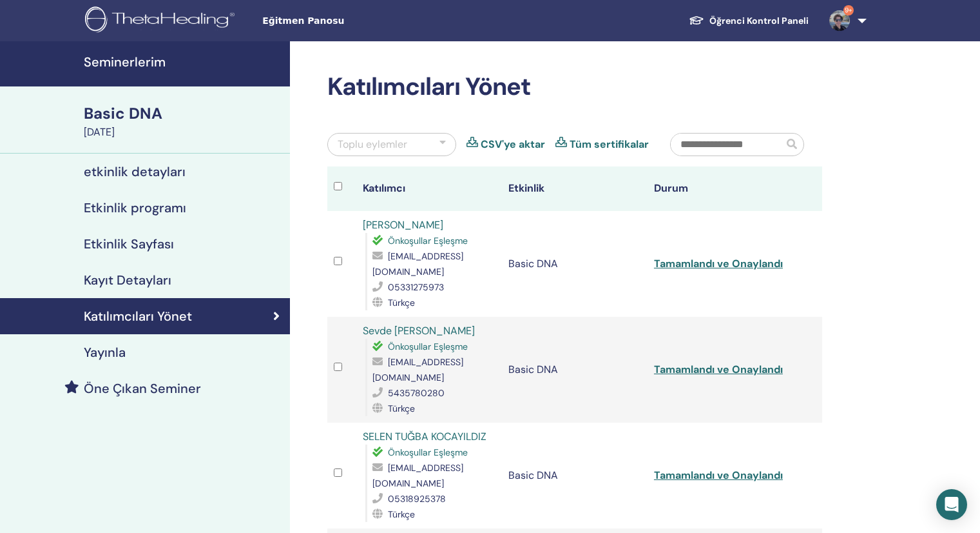  Describe the element at coordinates (748, 21) in the screenshot. I see `a: Öğrenci Kontrol Paneli` at that location.